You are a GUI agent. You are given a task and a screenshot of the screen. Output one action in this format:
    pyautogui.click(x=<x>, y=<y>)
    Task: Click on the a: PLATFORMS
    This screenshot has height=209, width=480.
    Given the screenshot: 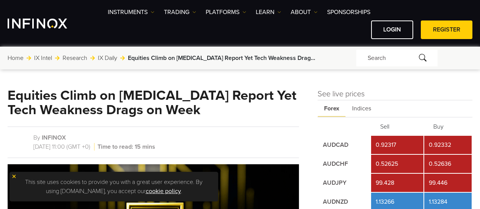 What is the action you would take?
    pyautogui.click(x=226, y=12)
    